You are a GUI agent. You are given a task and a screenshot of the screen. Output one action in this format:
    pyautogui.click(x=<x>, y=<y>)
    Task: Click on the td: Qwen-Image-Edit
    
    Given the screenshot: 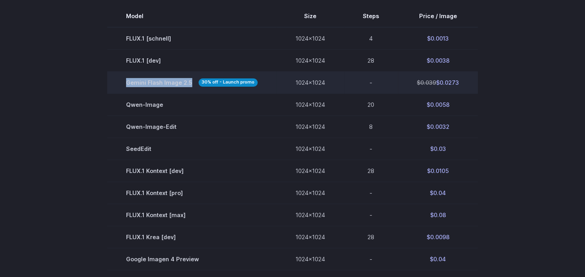 What is the action you would take?
    pyautogui.click(x=192, y=126)
    